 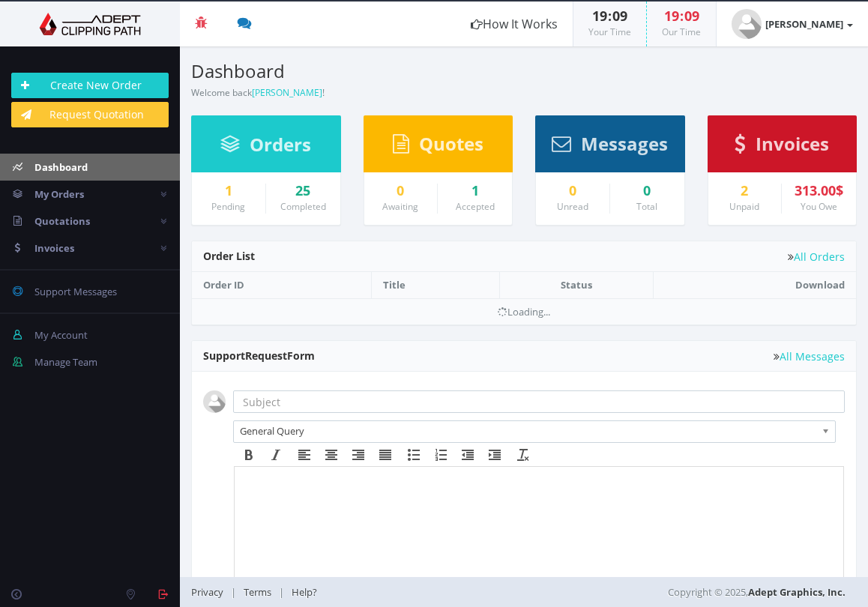 What do you see at coordinates (385, 455) in the screenshot?
I see `div: Justify` at bounding box center [385, 455].